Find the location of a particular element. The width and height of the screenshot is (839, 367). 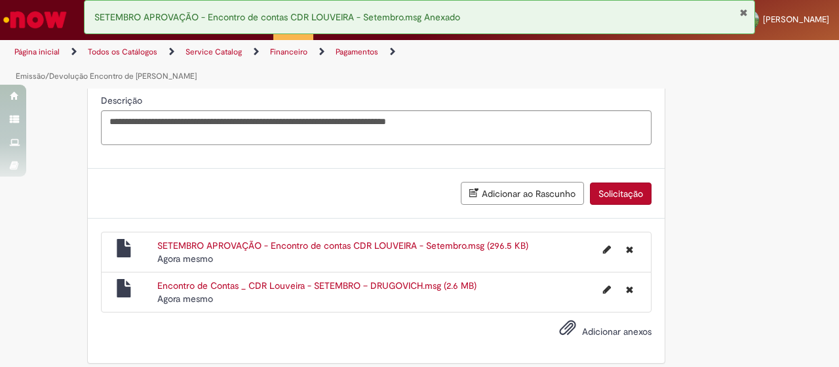

a: Pagamentos is located at coordinates (357, 52).